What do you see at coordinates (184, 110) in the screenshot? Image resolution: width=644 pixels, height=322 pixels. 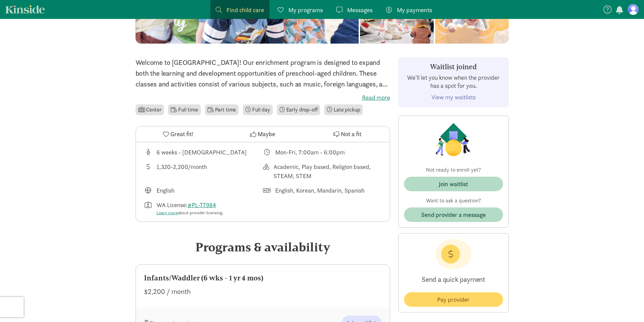 I see `li: Full time` at bounding box center [184, 110].